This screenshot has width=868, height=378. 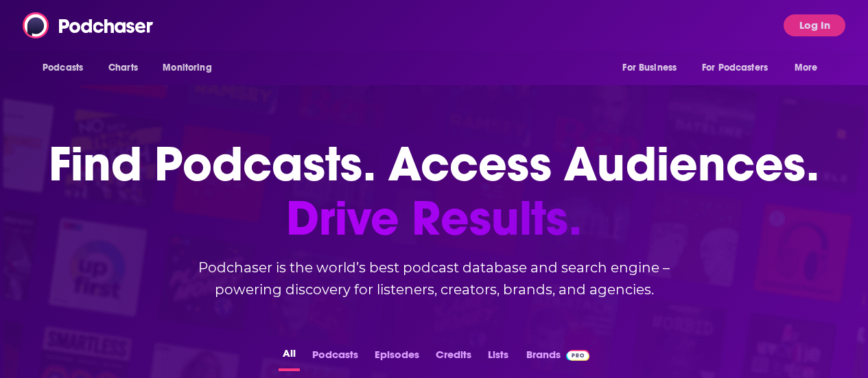 I want to click on button: Episodes, so click(x=397, y=358).